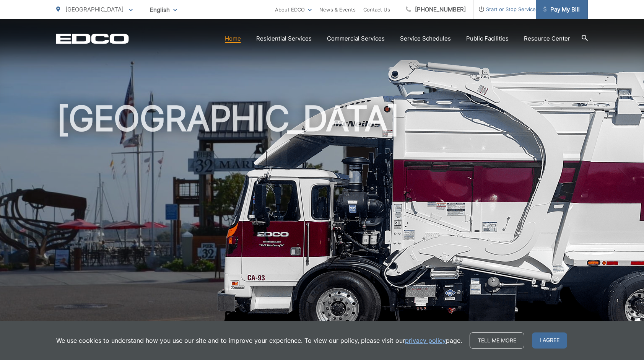 This screenshot has height=360, width=644. I want to click on p: We use cookies to understand how you use our site and to improve your experience. To view our pol..., so click(259, 340).